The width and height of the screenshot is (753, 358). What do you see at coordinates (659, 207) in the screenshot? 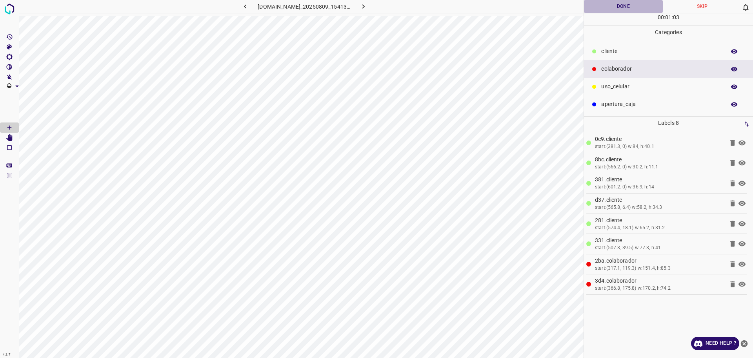
I see `div: start:(565.8, 6.4) w:58.2, h:34.3` at bounding box center [659, 207].